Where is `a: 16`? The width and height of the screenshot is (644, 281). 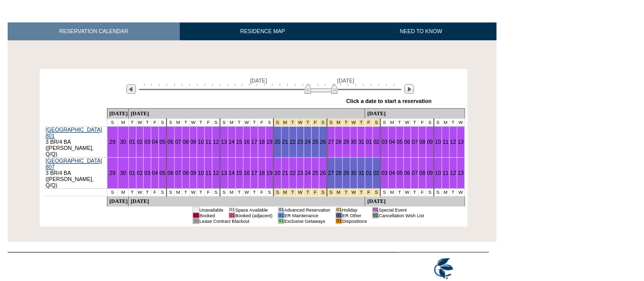
a: 16 is located at coordinates (247, 142).